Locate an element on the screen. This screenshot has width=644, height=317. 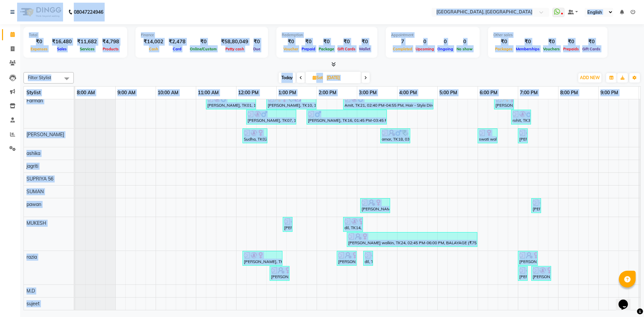
span: Ongoing is located at coordinates (445, 49).